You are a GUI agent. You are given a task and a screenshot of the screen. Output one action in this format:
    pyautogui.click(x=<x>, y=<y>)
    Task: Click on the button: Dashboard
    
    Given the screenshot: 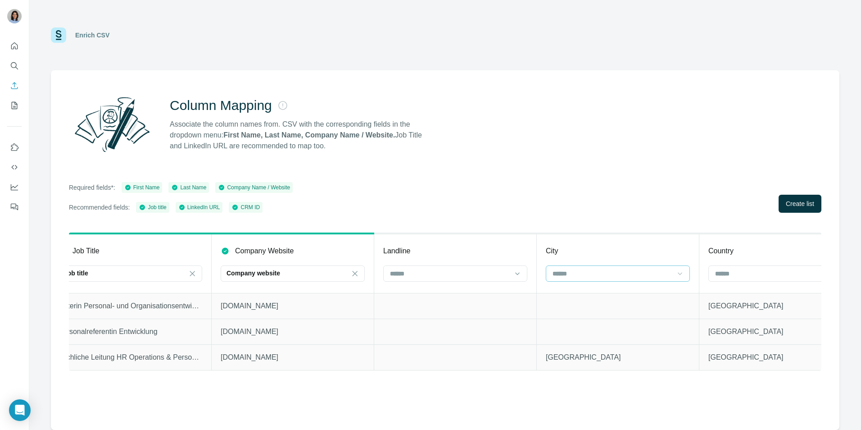 What is the action you would take?
    pyautogui.click(x=14, y=187)
    